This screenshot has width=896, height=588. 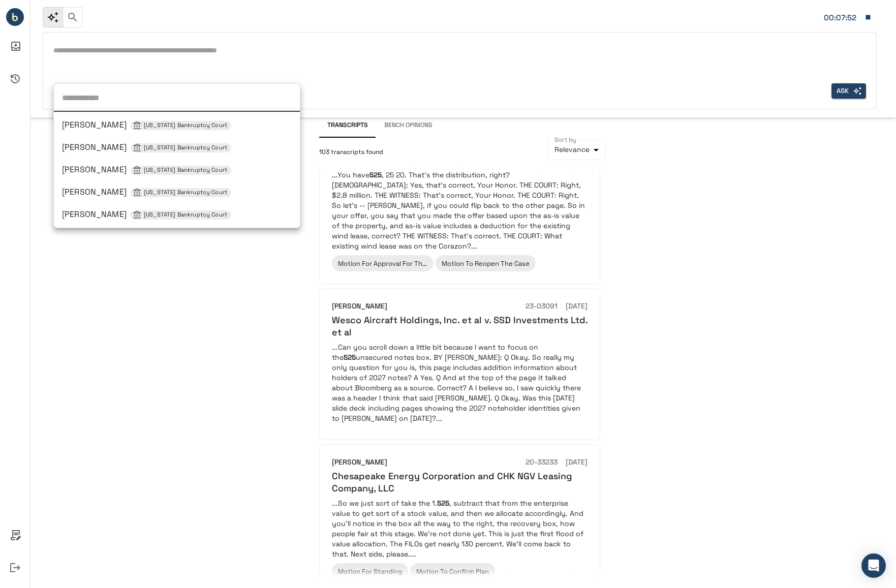 What do you see at coordinates (459, 326) in the screenshot?
I see `h6: Wesco Aircraft Holdings, Inc. et al v. SSD Investments Ltd. et al` at bounding box center [459, 326].